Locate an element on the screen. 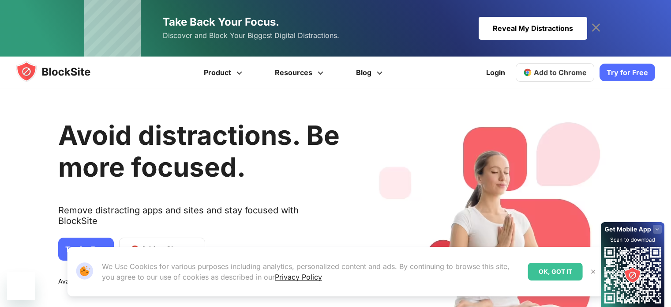  text: Remove distracting apps and sites and stay focused with BlockSite is located at coordinates (199, 219).